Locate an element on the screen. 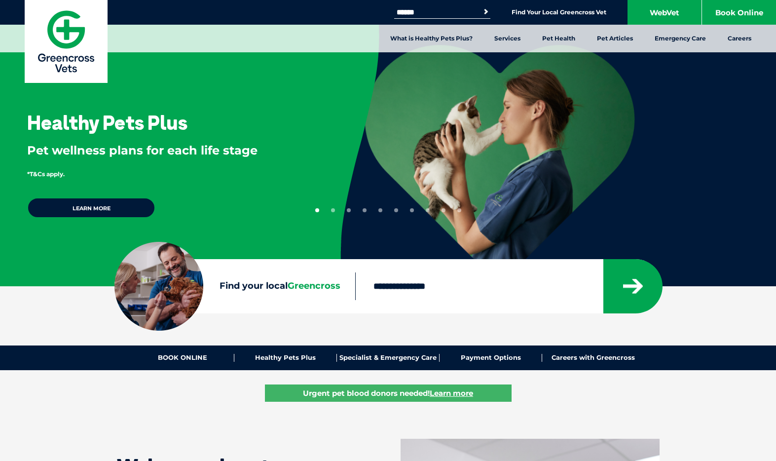 The height and width of the screenshot is (461, 776). p: Pet wellness plans for each life stage is located at coordinates (168, 150).